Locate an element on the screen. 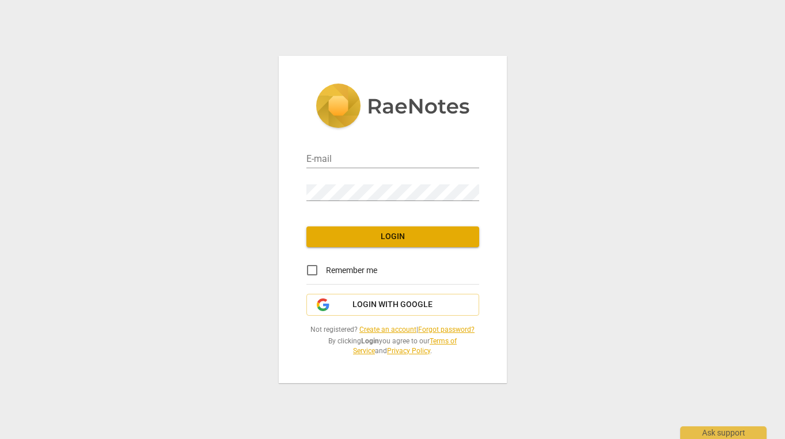 The width and height of the screenshot is (785, 439). a: Terms of Service is located at coordinates (405, 345).